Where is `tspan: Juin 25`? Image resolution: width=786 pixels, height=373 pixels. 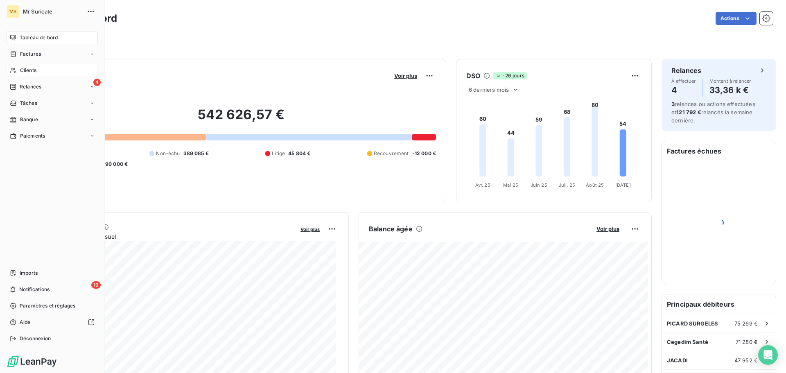
tspan: Juin 25 is located at coordinates (539, 185).